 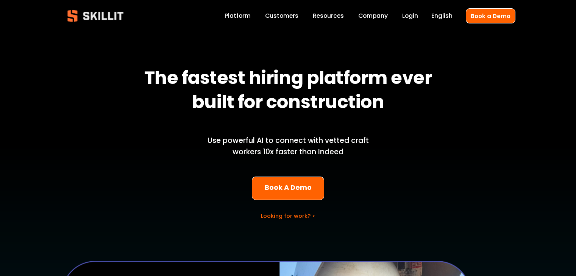 What do you see at coordinates (328, 16) in the screenshot?
I see `span: Resources` at bounding box center [328, 16].